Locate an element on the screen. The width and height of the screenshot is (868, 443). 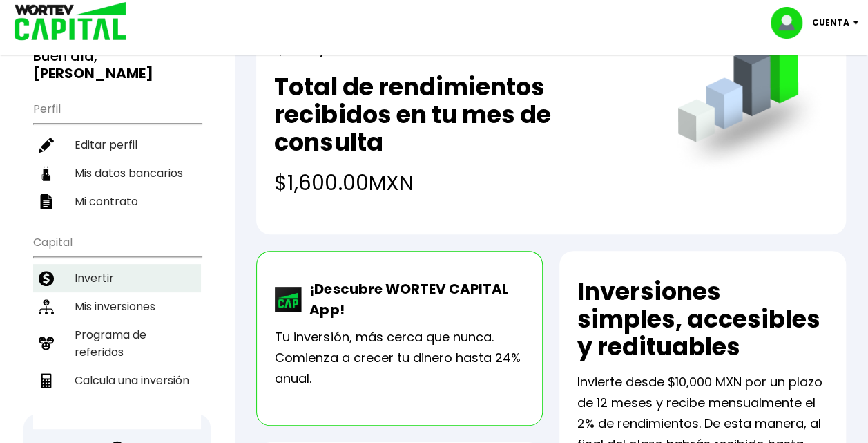
li: Editar perfil is located at coordinates (117, 144).